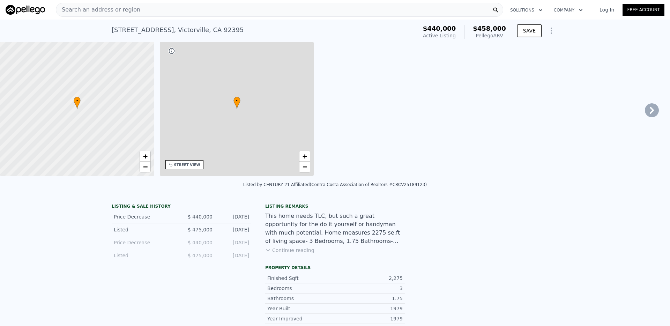  I want to click on div: Bedrooms, so click(301, 288).